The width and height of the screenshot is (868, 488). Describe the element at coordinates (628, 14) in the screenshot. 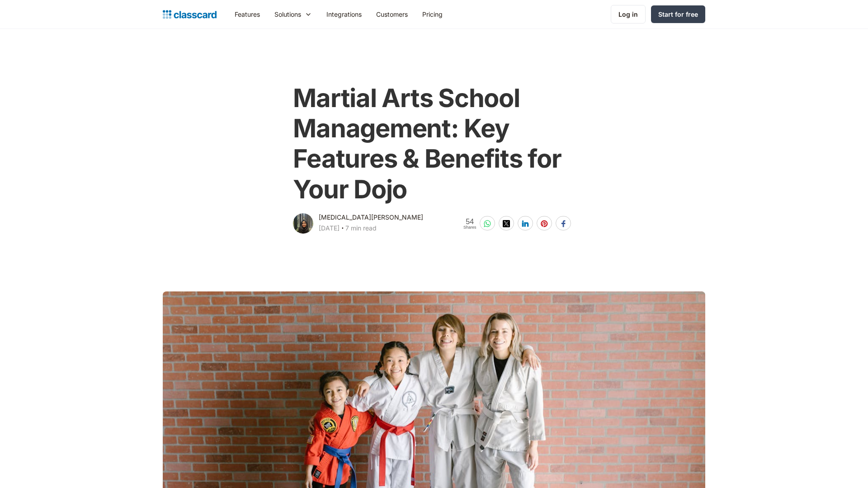

I see `div: Log in` at that location.